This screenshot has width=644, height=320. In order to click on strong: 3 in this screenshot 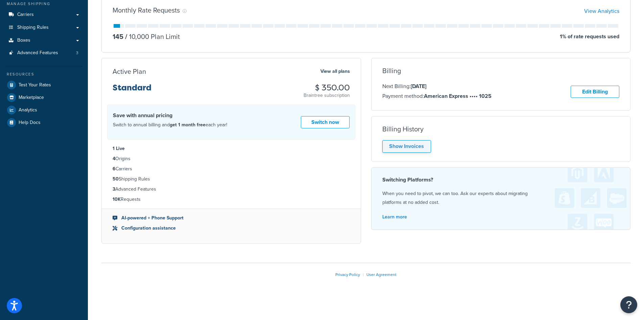, I will do `click(114, 189)`.